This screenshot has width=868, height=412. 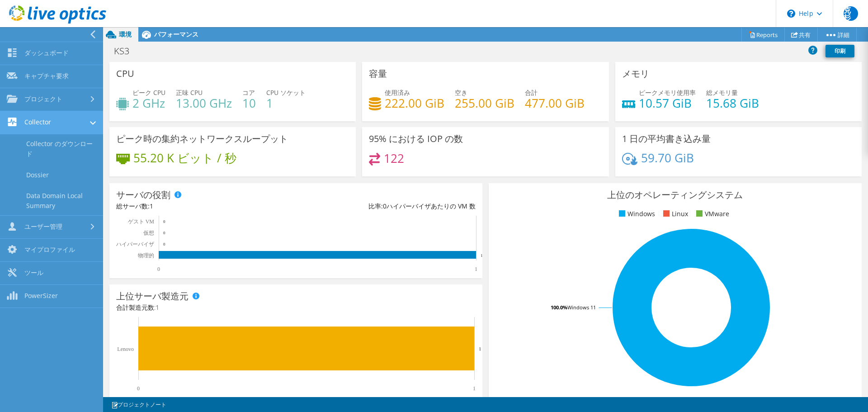 What do you see at coordinates (141, 221) in the screenshot?
I see `text: ゲスト VM` at bounding box center [141, 221].